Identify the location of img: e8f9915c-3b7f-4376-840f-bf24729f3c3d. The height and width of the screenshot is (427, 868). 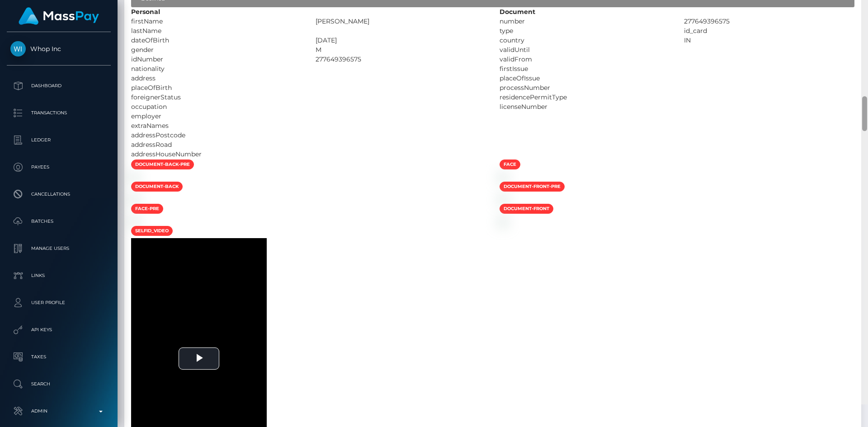
(503, 200).